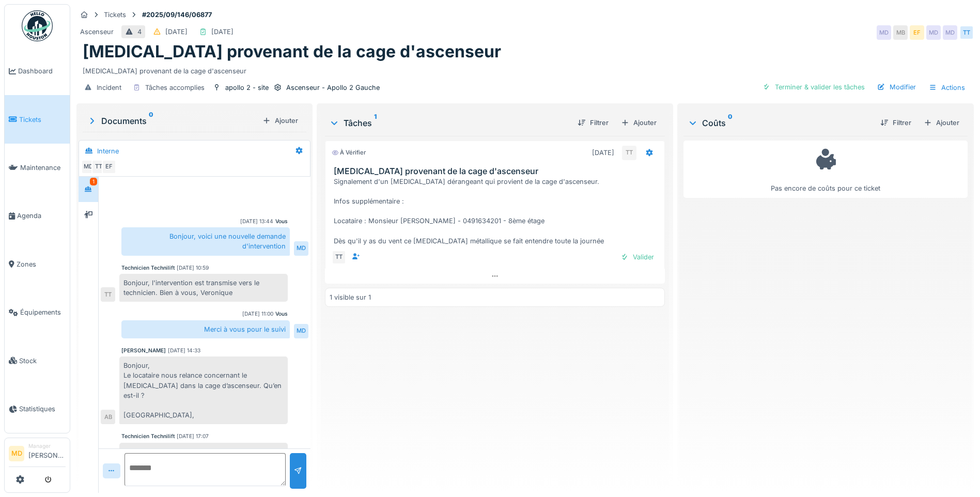 This screenshot has height=497, width=980. Describe the element at coordinates (109, 87) in the screenshot. I see `div: Incident` at that location.